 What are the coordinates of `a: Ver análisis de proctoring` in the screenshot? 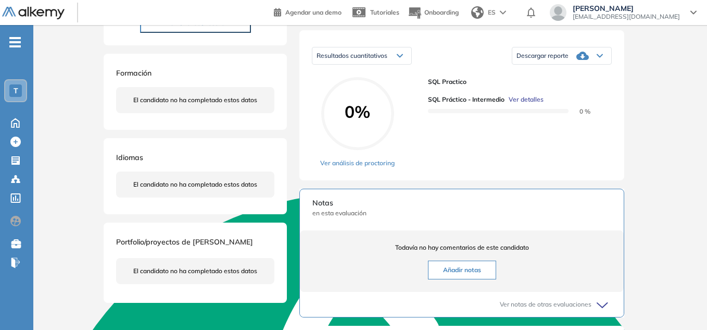 It's located at (357, 163).